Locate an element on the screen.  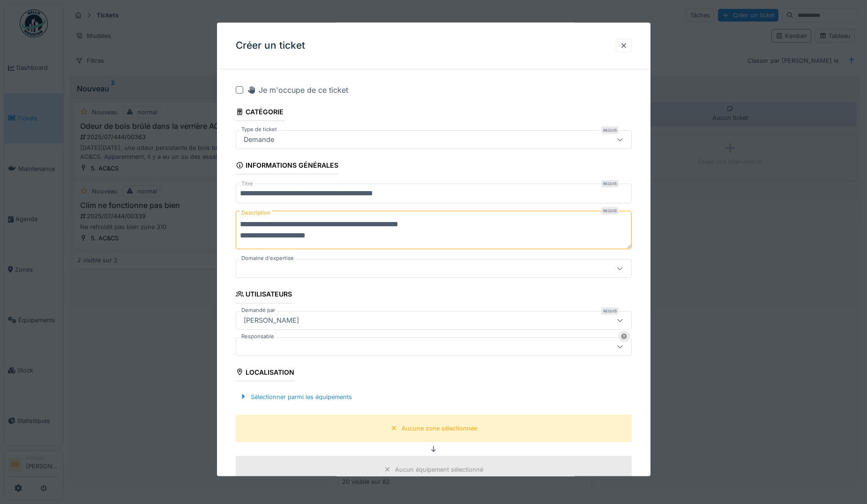
div: Demande is located at coordinates (259, 140).